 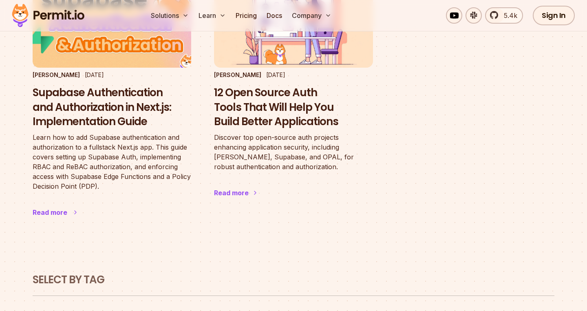 I want to click on p: Learn how to add Supabase authentication and authorization to a fullstack Next.js app. This guide..., so click(x=112, y=162).